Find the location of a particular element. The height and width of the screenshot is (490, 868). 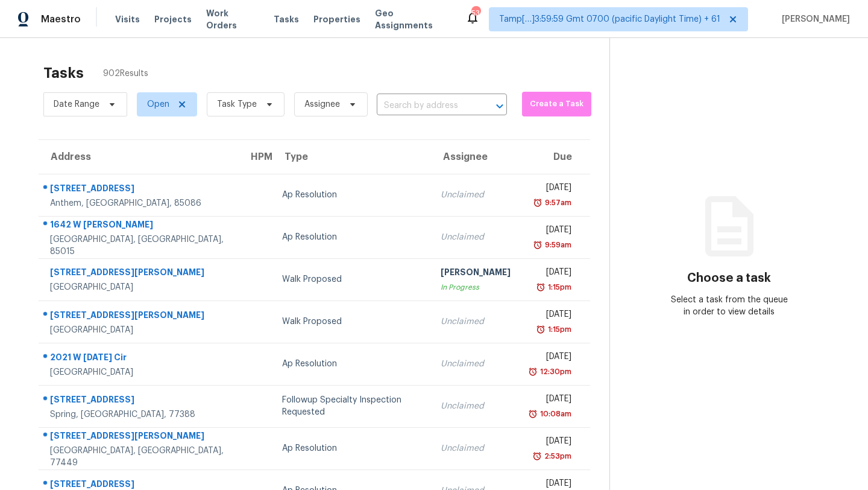

span: 902 Results is located at coordinates (126, 73).